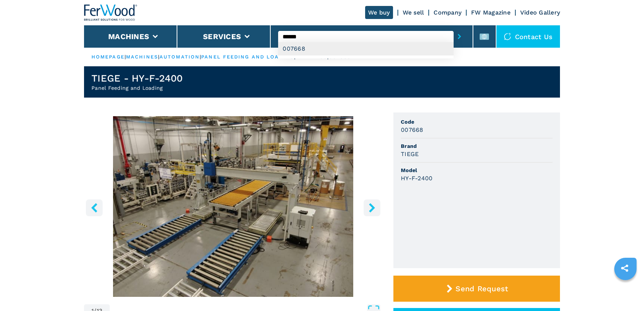 The image size is (644, 311). What do you see at coordinates (459, 37) in the screenshot?
I see `button: submit-button` at bounding box center [459, 37].